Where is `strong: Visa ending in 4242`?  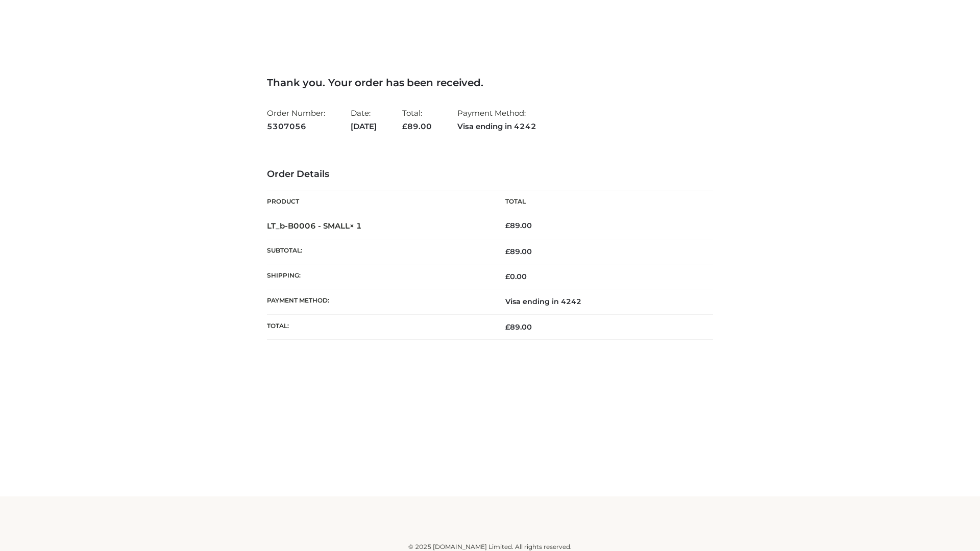 strong: Visa ending in 4242 is located at coordinates (496, 127).